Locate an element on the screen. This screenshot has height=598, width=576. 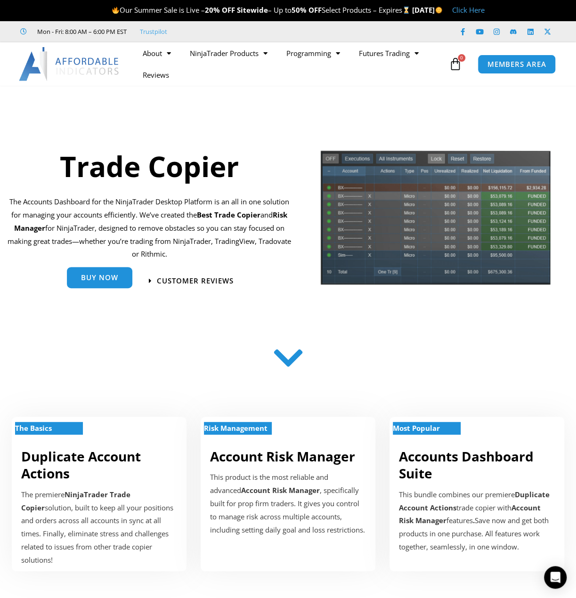
span: Our Summer Sale is Live – – Up to Select Products – Expires is located at coordinates (262, 10).